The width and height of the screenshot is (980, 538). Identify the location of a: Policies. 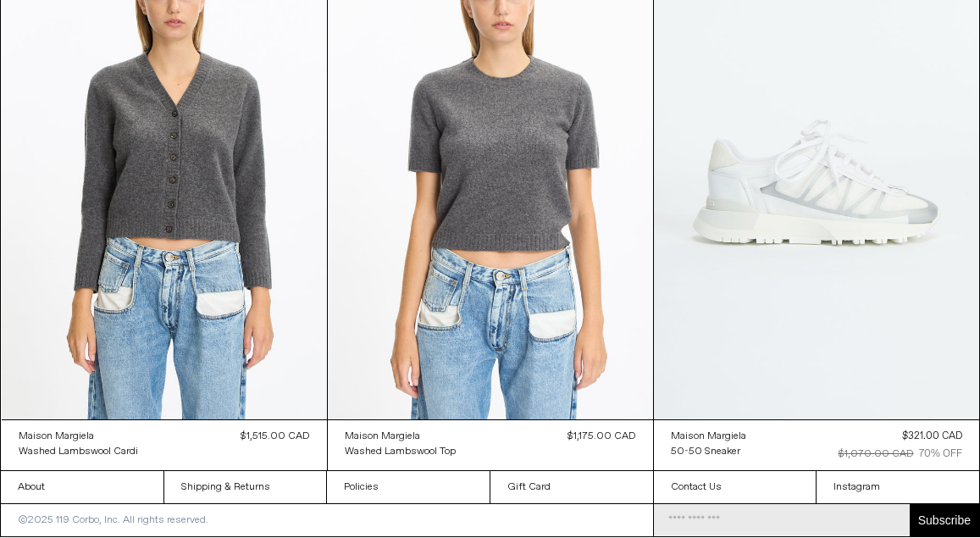
(409, 487).